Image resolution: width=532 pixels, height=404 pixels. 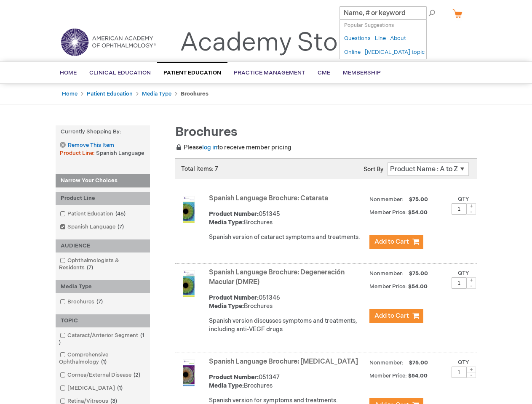 I want to click on img: Spanish Language Brochure: Catarata, so click(x=189, y=210).